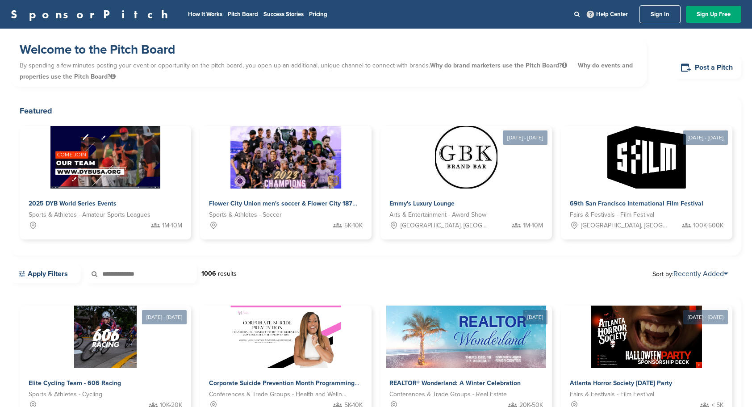  Describe the element at coordinates (72, 203) in the screenshot. I see `span: 2025 DYB World Series Events` at that location.